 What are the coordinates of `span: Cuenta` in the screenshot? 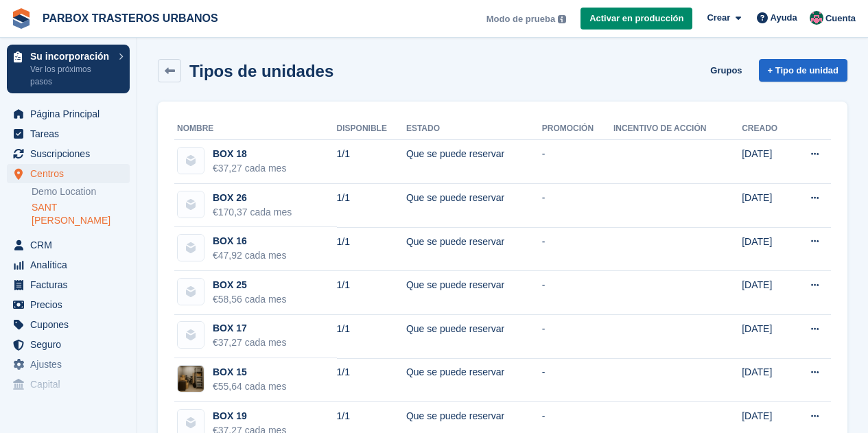 It's located at (841, 19).